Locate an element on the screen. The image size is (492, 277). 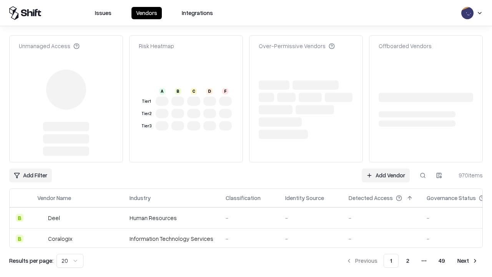
nav: pagination is located at coordinates (412, 261).